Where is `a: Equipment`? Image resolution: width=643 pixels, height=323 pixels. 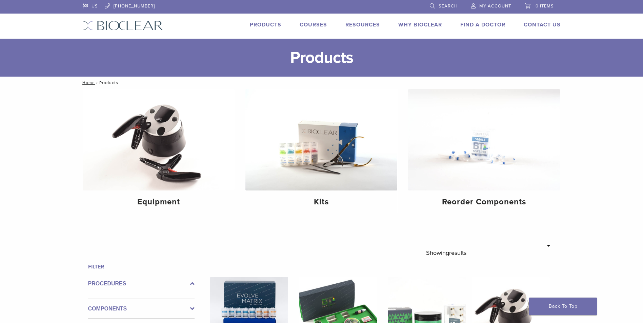 a: Equipment is located at coordinates (159, 151).